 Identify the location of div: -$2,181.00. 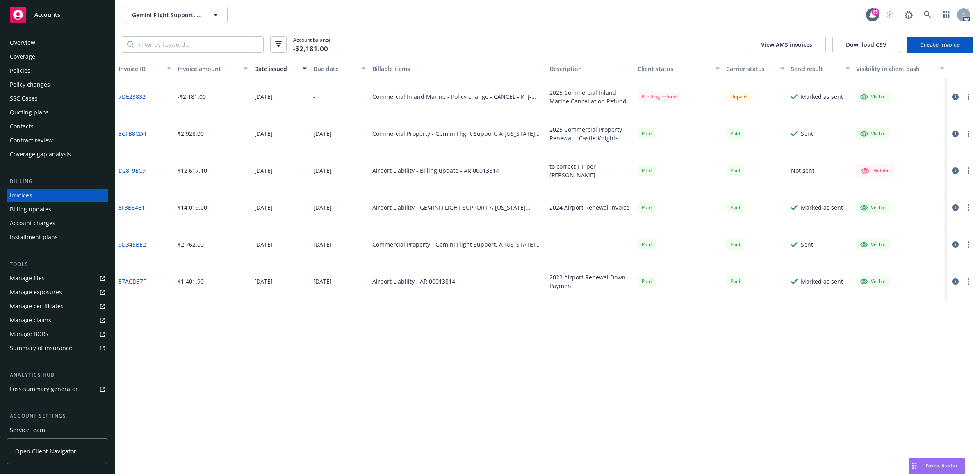
(192, 96).